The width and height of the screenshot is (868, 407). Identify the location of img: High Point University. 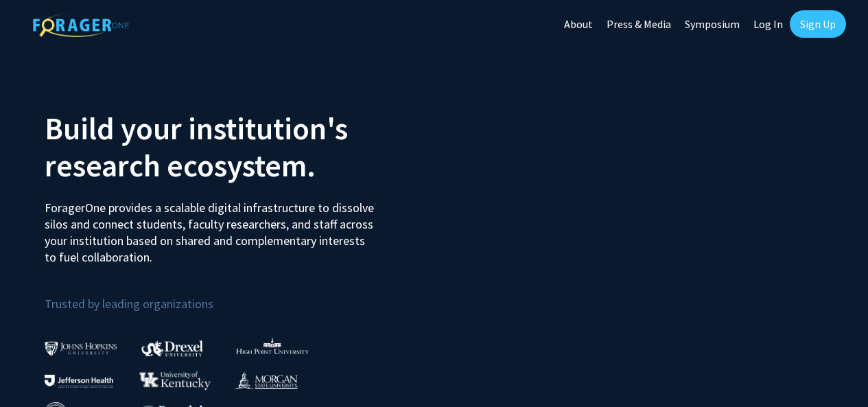
(272, 346).